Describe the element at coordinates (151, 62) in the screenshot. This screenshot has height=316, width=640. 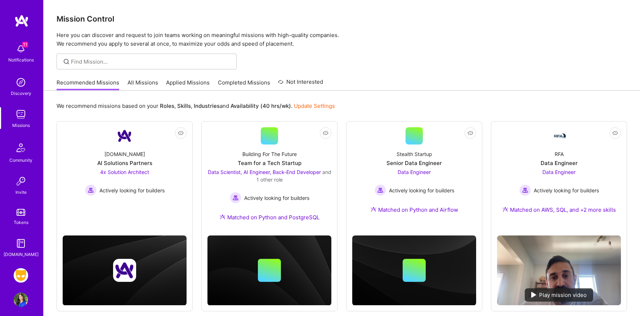
I see `input: Find Mission...` at that location.